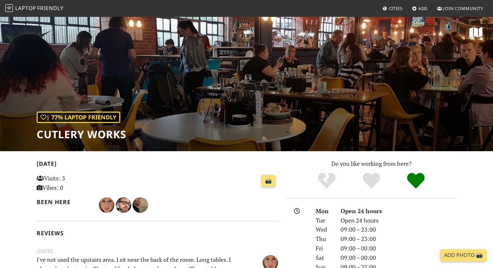 This screenshot has height=268, width=493. Describe the element at coordinates (140, 204) in the screenshot. I see `span: Rebecca Hearne` at that location.